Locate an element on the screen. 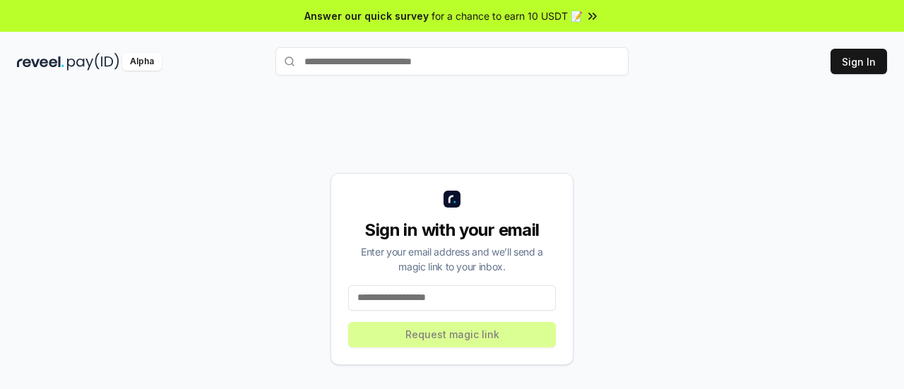 The image size is (904, 389). img: reveel_dark is located at coordinates (40, 61).